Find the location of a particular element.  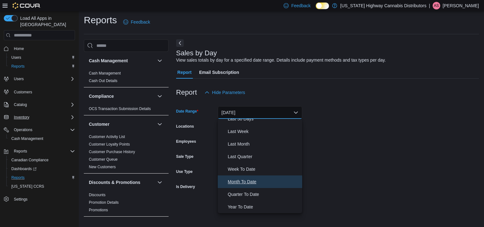

button: Hide Parameters is located at coordinates (225, 93).